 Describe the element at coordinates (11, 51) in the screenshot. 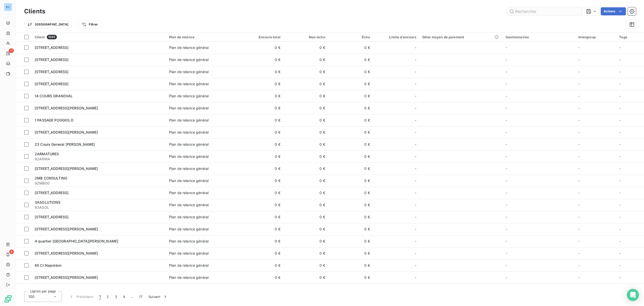

I see `span: 11` at that location.